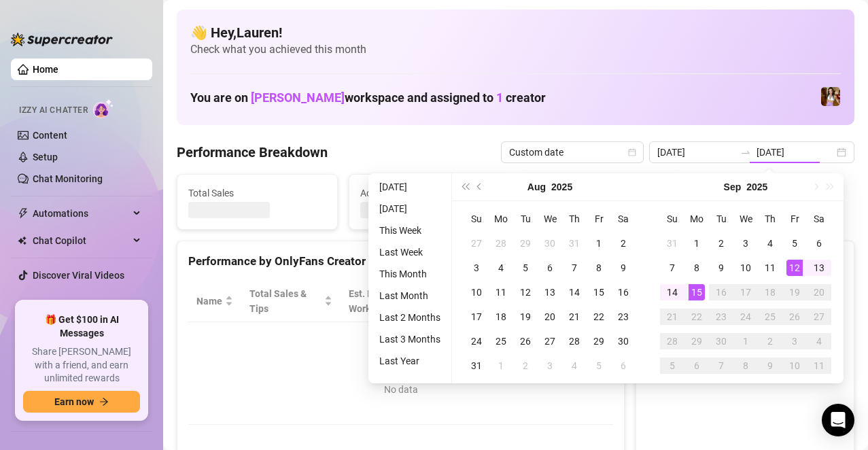 The width and height of the screenshot is (868, 450). What do you see at coordinates (23, 214) in the screenshot?
I see `span: thunderbolt` at bounding box center [23, 214].